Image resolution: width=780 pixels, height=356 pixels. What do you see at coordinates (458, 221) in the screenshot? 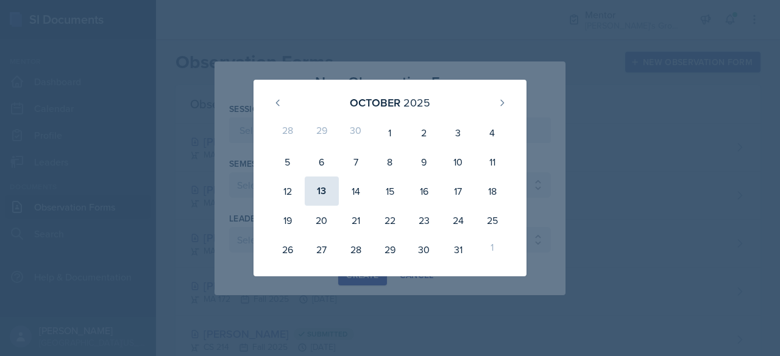
I see `div: 24` at bounding box center [458, 221].